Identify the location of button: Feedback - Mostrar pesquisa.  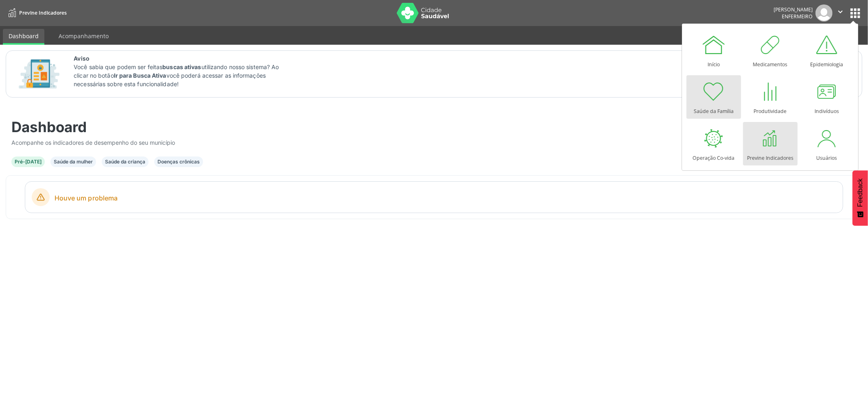
(860, 198).